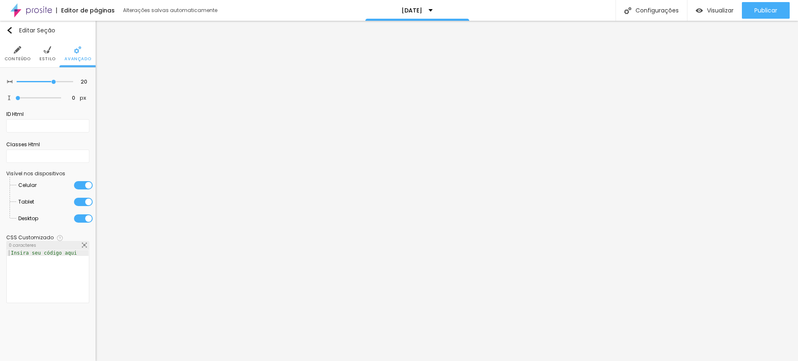 The height and width of the screenshot is (361, 798). What do you see at coordinates (44, 253) in the screenshot?
I see `div: Insira seu código aqui` at bounding box center [44, 253].